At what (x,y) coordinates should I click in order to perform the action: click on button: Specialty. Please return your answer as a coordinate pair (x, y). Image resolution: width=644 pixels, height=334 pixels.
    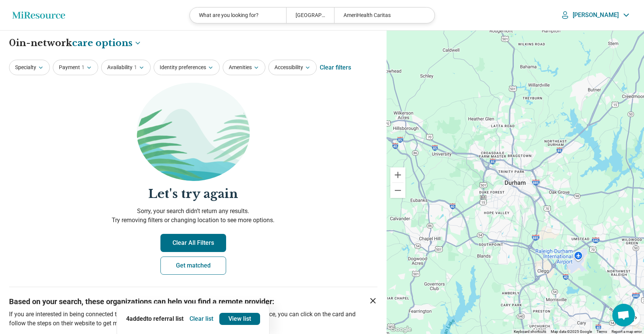
    Looking at the image, I should click on (29, 67).